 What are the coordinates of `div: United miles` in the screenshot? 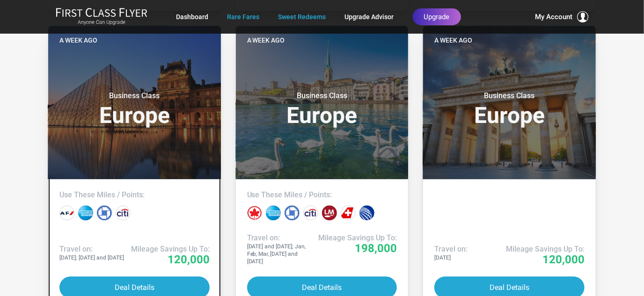 It's located at (367, 213).